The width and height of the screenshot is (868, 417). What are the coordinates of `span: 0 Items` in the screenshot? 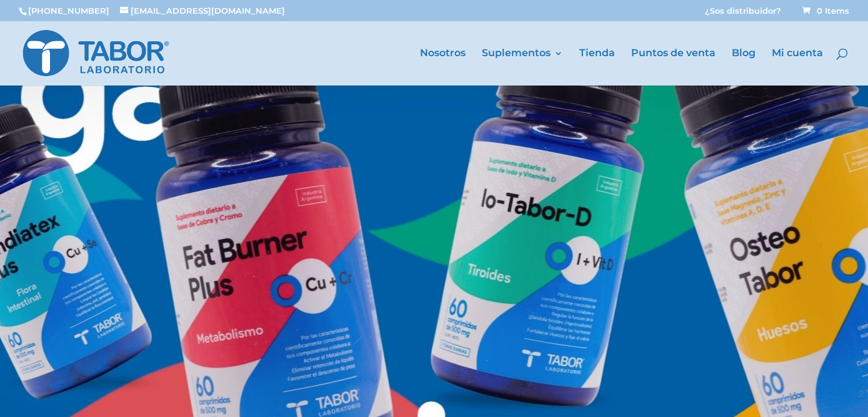 It's located at (825, 10).